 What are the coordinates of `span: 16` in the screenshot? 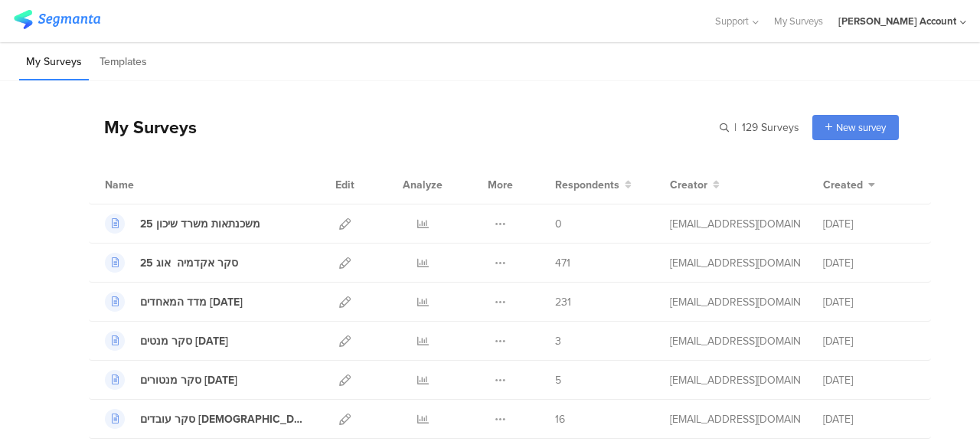 It's located at (560, 419).